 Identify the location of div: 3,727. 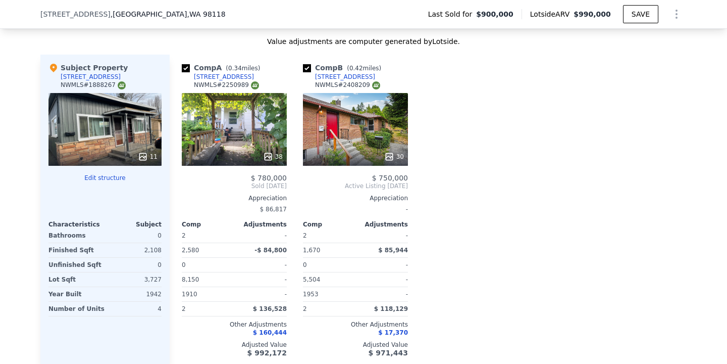
(134, 279).